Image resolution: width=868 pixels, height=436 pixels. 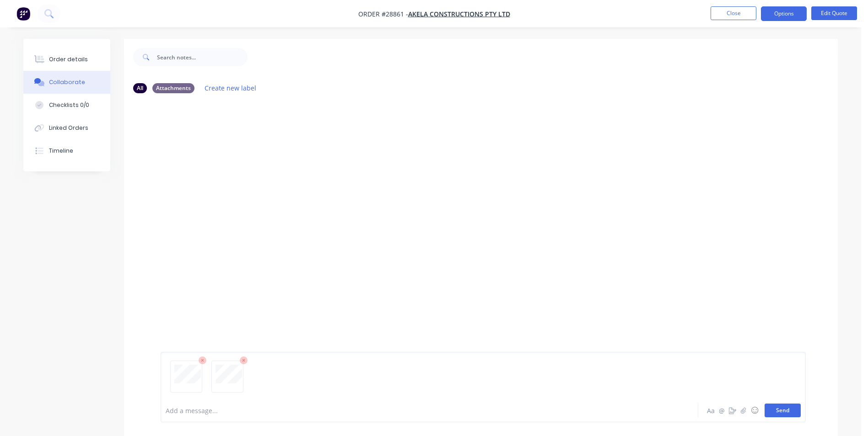 What do you see at coordinates (711, 411) in the screenshot?
I see `button: Aa` at bounding box center [711, 411].